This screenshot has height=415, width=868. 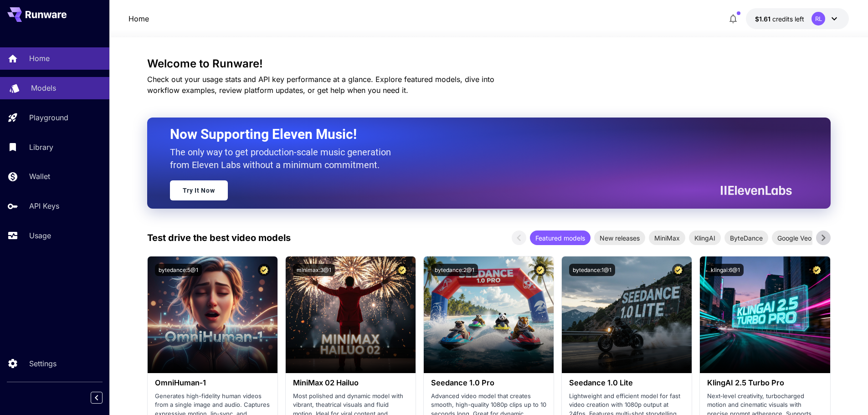 What do you see at coordinates (212, 383) in the screenshot?
I see `h3: OmniHuman‑1` at bounding box center [212, 383].